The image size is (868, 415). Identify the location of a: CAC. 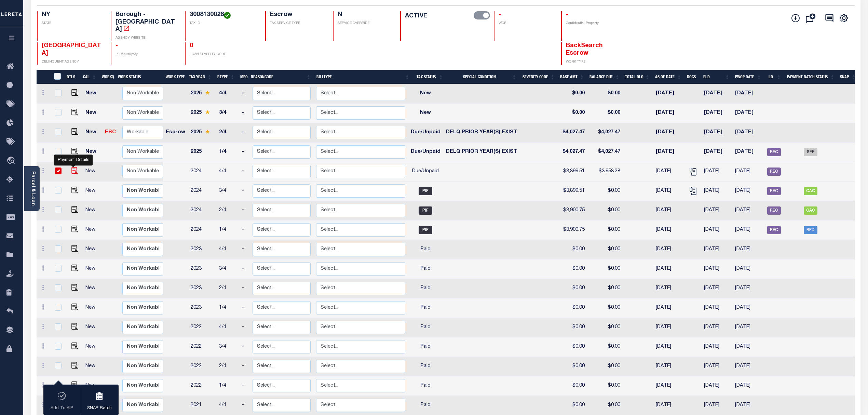
(811, 211).